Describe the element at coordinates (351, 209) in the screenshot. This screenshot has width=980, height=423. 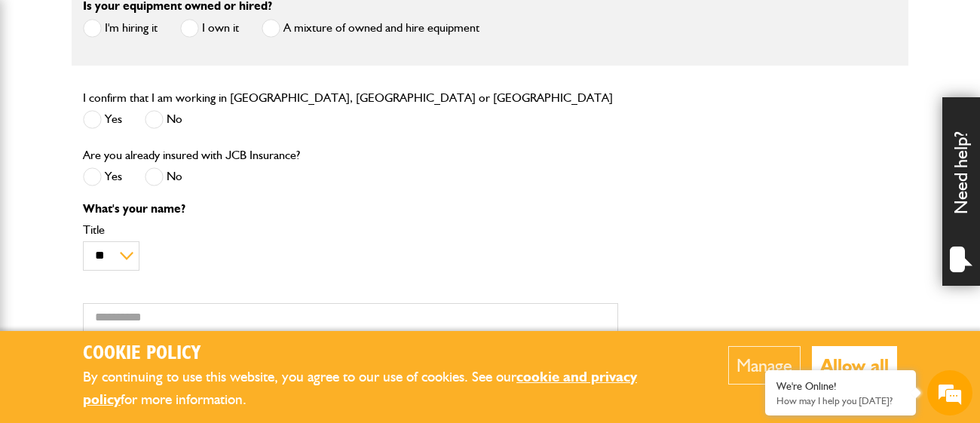
I see `p: What's your name?` at that location.